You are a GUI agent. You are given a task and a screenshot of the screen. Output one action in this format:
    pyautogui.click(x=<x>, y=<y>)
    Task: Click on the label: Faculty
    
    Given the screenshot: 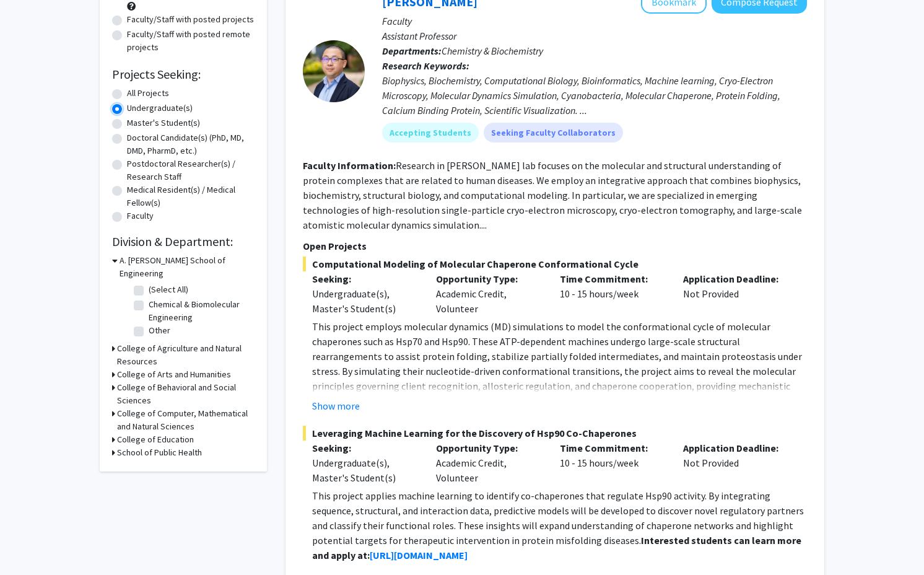 What is the action you would take?
    pyautogui.click(x=140, y=216)
    